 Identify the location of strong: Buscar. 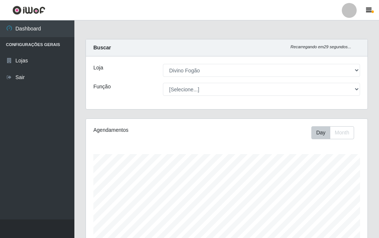
(102, 48).